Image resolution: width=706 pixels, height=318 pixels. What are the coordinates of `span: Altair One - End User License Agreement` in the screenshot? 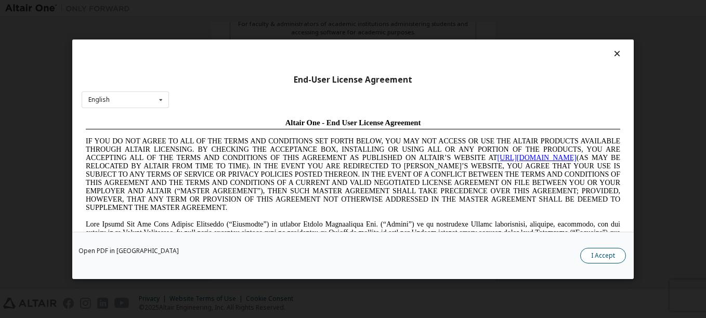 It's located at (271, 8).